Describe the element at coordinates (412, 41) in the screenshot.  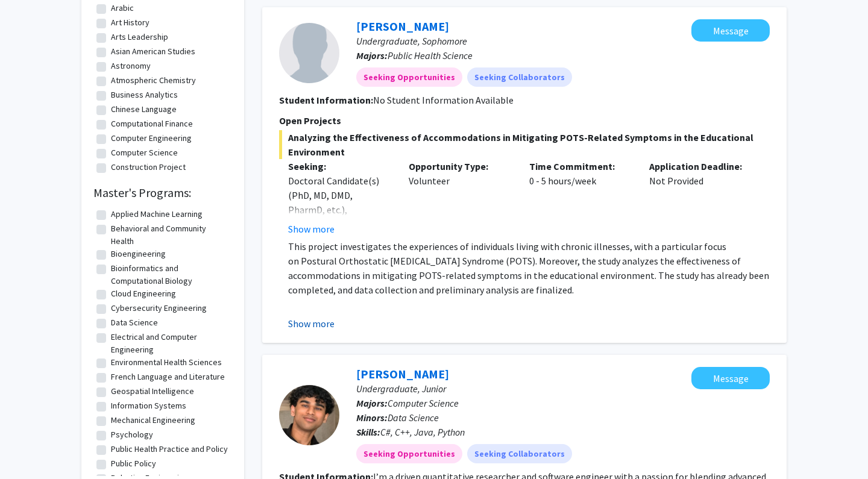
I see `span: Undergraduate, Sophomore` at that location.